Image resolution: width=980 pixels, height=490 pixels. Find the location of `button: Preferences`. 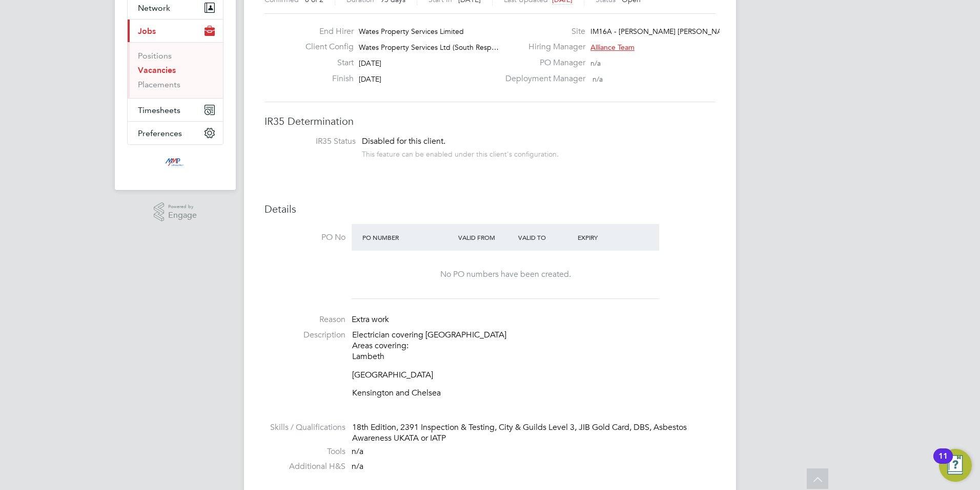

button: Preferences is located at coordinates (175, 133).